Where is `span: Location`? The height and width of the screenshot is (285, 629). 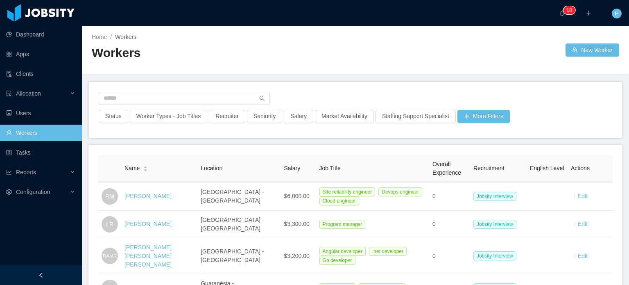 span: Location is located at coordinates (211, 168).